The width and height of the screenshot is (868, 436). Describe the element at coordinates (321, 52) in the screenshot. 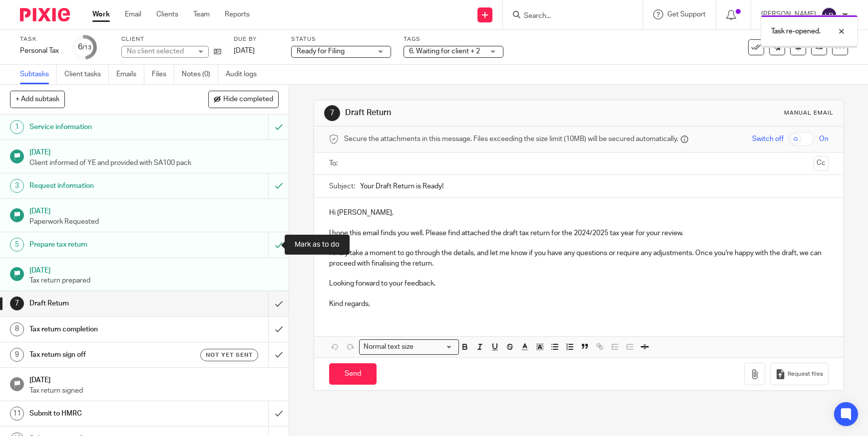

I see `span: Ready for Filing` at that location.